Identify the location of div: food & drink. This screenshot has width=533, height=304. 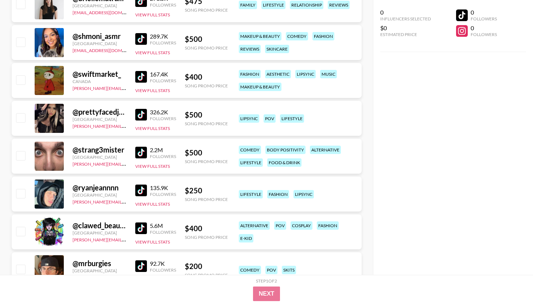
(284, 163).